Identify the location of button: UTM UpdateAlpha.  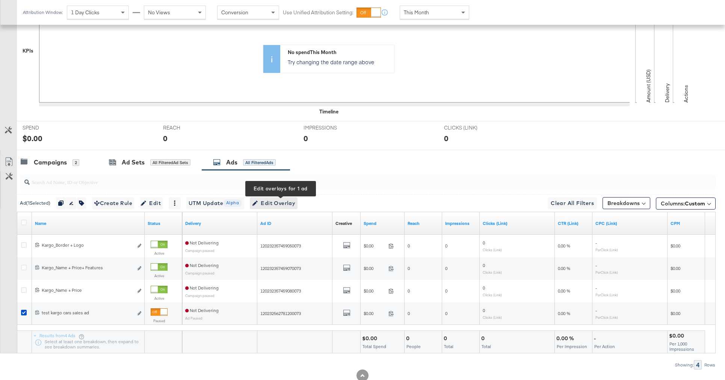
(215, 203).